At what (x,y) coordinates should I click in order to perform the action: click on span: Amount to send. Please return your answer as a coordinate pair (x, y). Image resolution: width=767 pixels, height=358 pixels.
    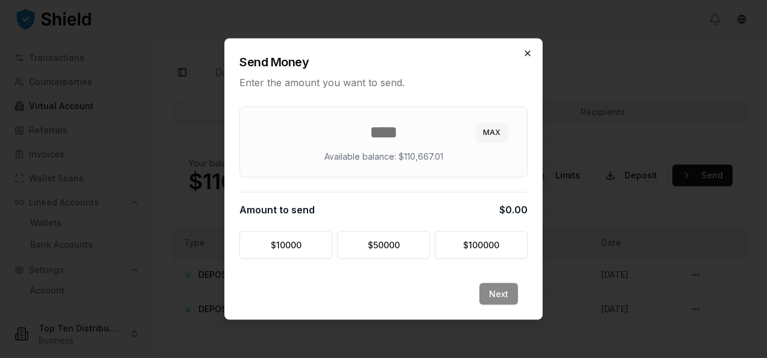
    Looking at the image, I should click on (277, 210).